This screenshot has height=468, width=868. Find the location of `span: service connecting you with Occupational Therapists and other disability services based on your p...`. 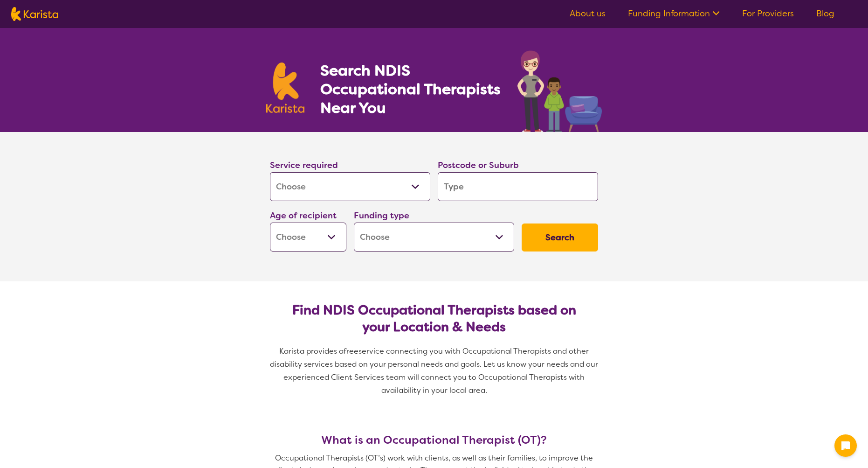

span: service connecting you with Occupational Therapists and other disability services based on your p... is located at coordinates (435, 370).